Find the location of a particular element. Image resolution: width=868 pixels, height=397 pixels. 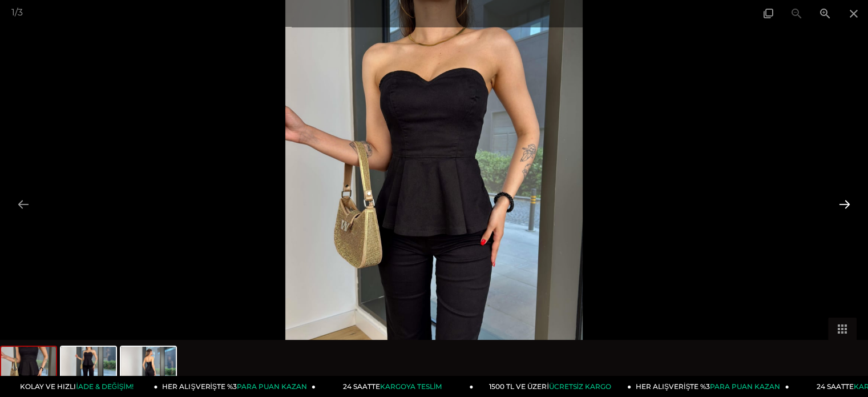

span: 3 is located at coordinates (20, 12).